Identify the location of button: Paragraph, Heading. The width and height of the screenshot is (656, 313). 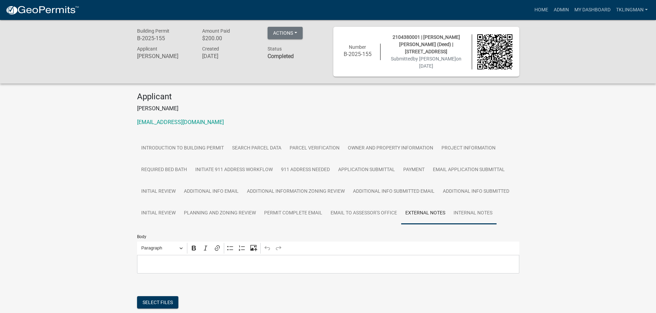
(162, 248).